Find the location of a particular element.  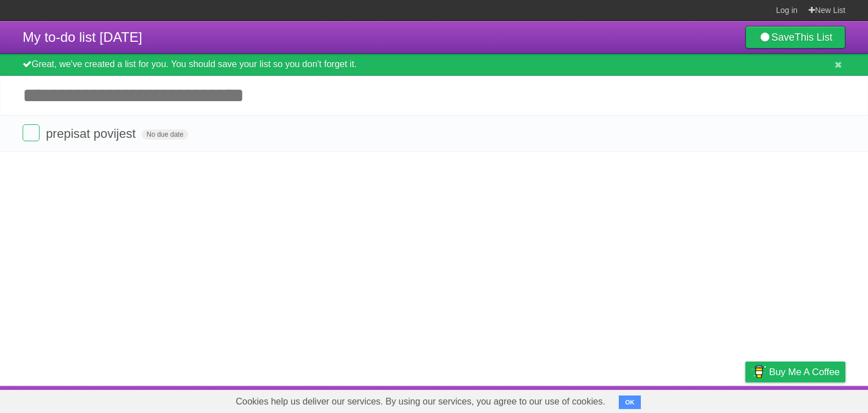

a: Terms is located at coordinates (704, 400).